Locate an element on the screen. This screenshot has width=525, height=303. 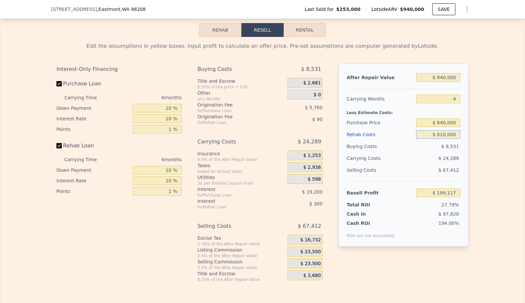
div: 0.33% of the price + 550 is located at coordinates (241, 87).